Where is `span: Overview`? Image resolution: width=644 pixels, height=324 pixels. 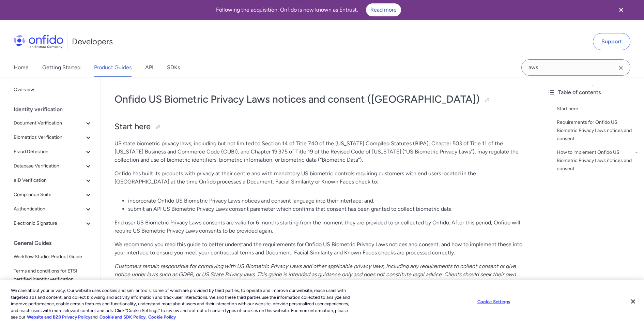 span: Overview is located at coordinates (53, 90).